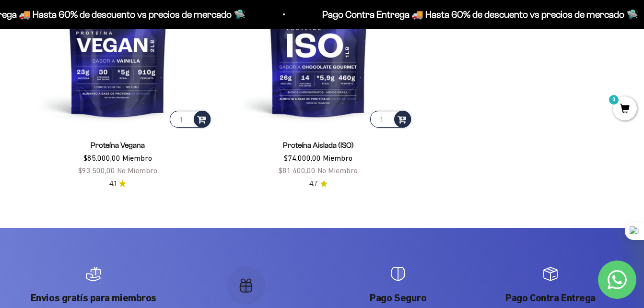  What do you see at coordinates (479, 14) in the screenshot?
I see `p: Pago Contra Entrega 🚚 Hasta 60% de descuento vs precios de mercado 🛸` at bounding box center [479, 14].